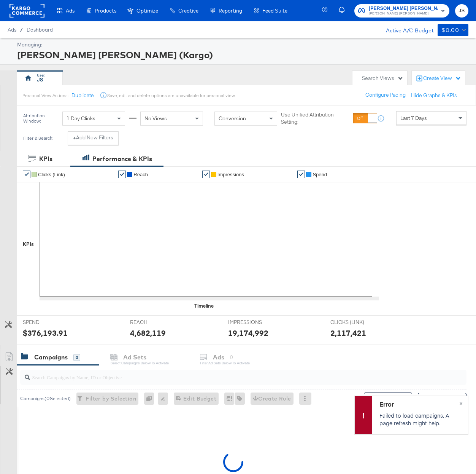  Describe the element at coordinates (45, 398) in the screenshot. I see `div: Campaigns ( 0 Selected)` at that location.